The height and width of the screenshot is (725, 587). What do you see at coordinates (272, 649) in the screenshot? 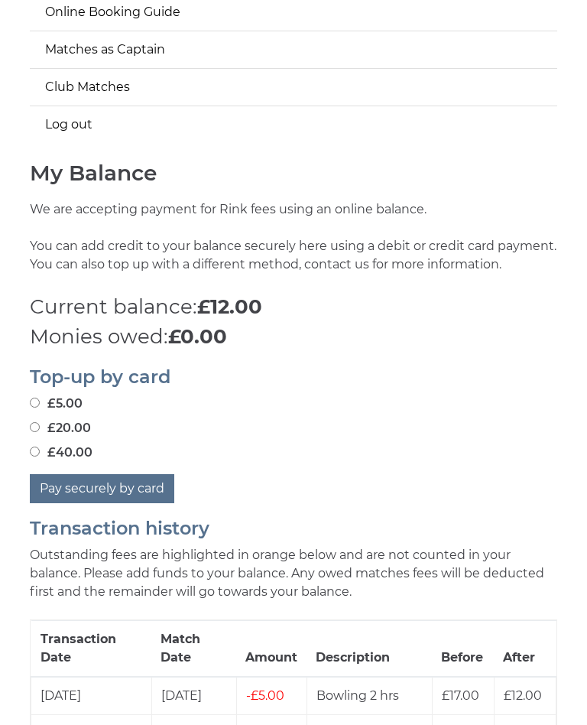
I see `th: Amount` at bounding box center [272, 649].